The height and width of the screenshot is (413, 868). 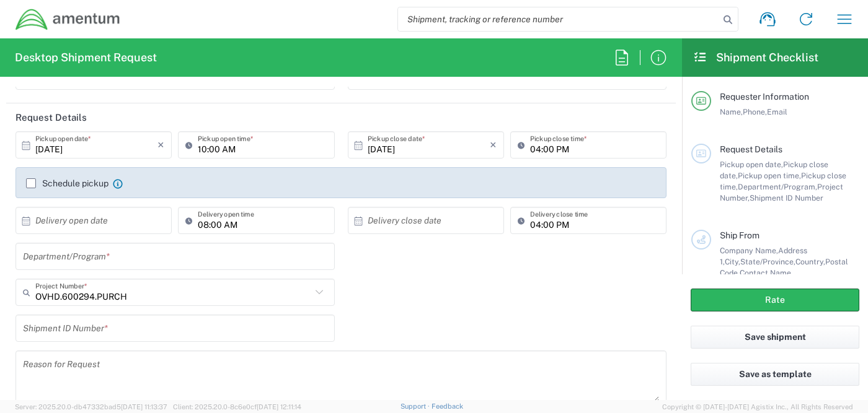 What do you see at coordinates (777, 187) in the screenshot?
I see `span: Department/Program,` at bounding box center [777, 187].